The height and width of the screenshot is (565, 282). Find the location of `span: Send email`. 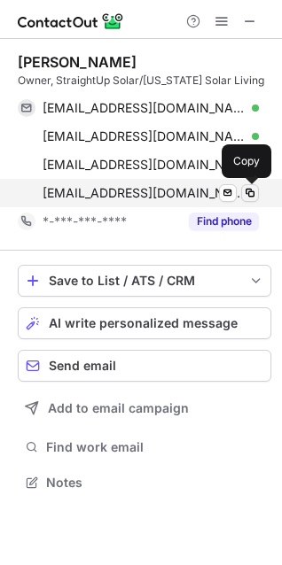

span: Send email is located at coordinates (82, 366).